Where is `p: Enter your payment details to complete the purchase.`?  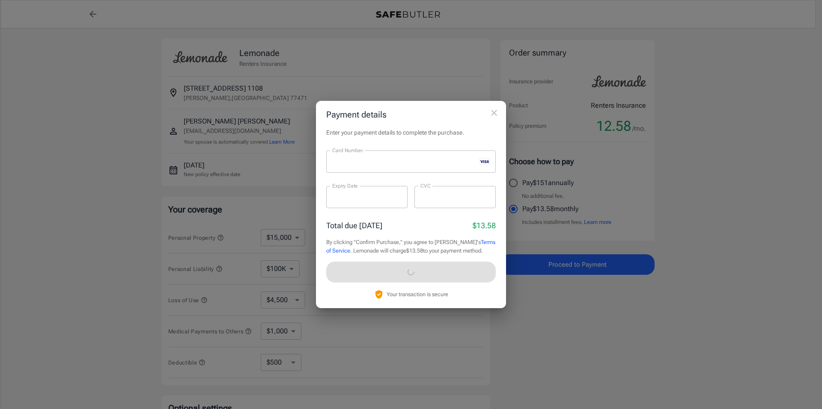
p: Enter your payment details to complete the purchase. is located at coordinates (411, 133).